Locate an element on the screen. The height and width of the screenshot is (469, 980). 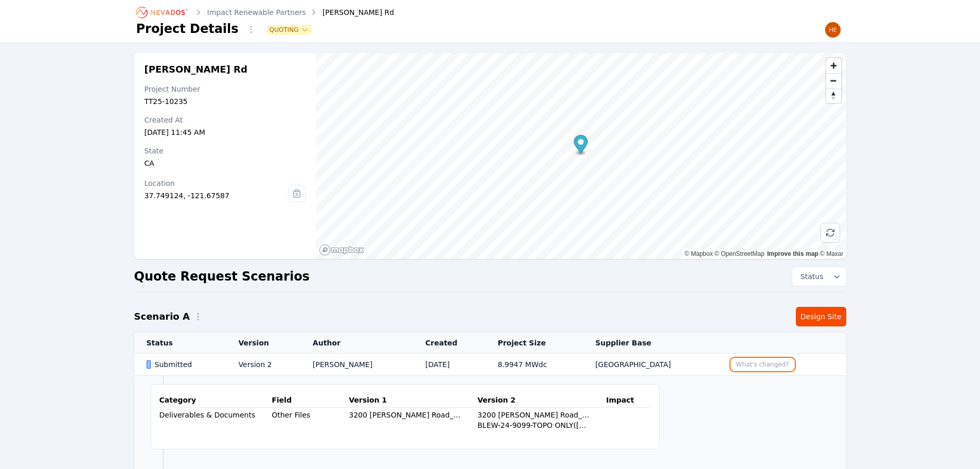
span: Zoom in is located at coordinates (834, 65).